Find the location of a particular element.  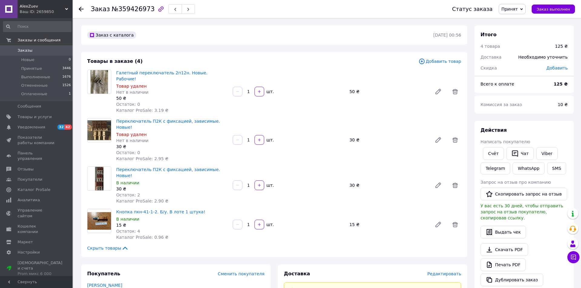

span: Написать покупателю is located at coordinates (505, 142).